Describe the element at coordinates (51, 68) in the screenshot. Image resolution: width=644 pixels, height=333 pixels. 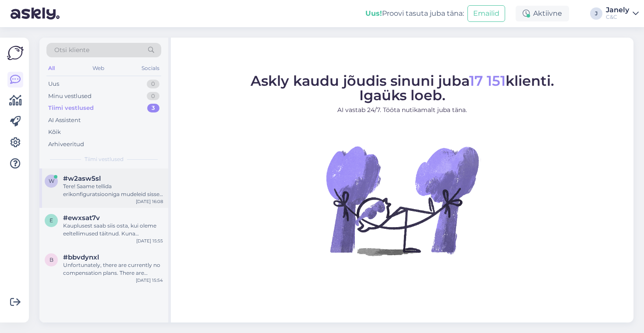
I see `div: All` at that location.